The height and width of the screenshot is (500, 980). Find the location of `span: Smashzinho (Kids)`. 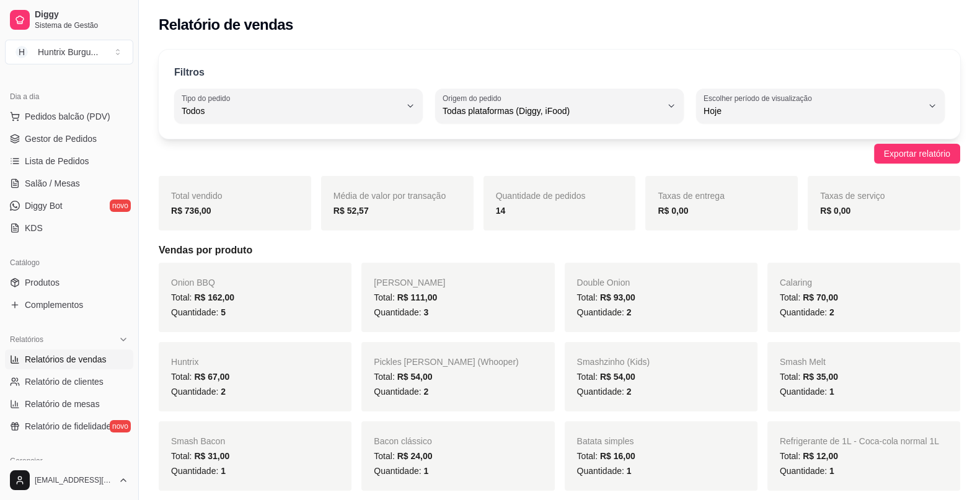

span: Smashzinho (Kids) is located at coordinates (614, 362).